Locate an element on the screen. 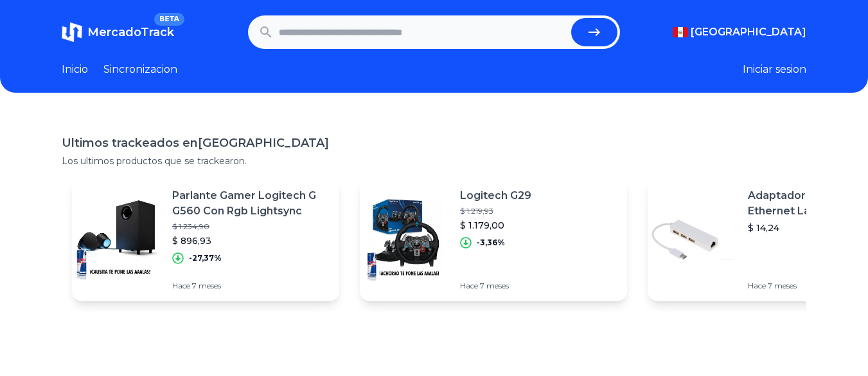 The width and height of the screenshot is (868, 376). p: Parlante Gamer Logitech G G560 Con Rgb Lightsync is located at coordinates (251, 204).